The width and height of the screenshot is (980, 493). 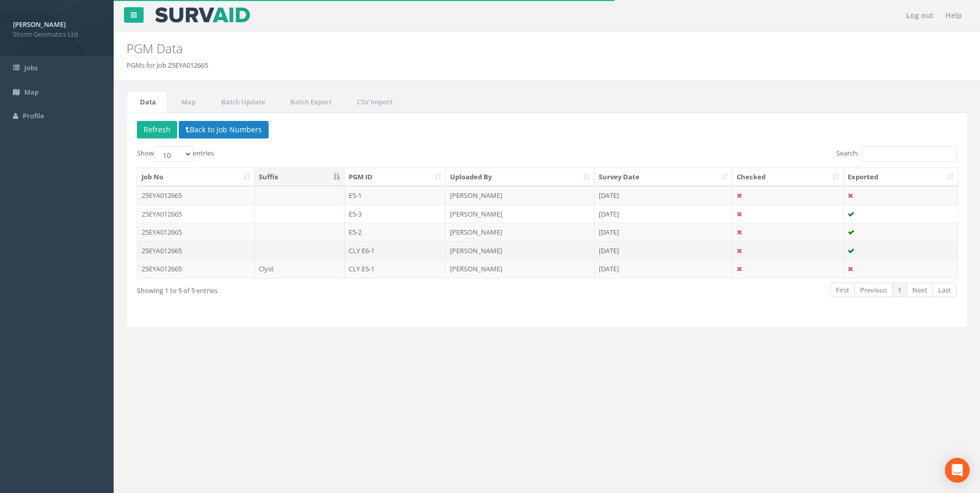 What do you see at coordinates (300, 177) in the screenshot?
I see `th: Suffix: activate to sort column descending` at bounding box center [300, 177].